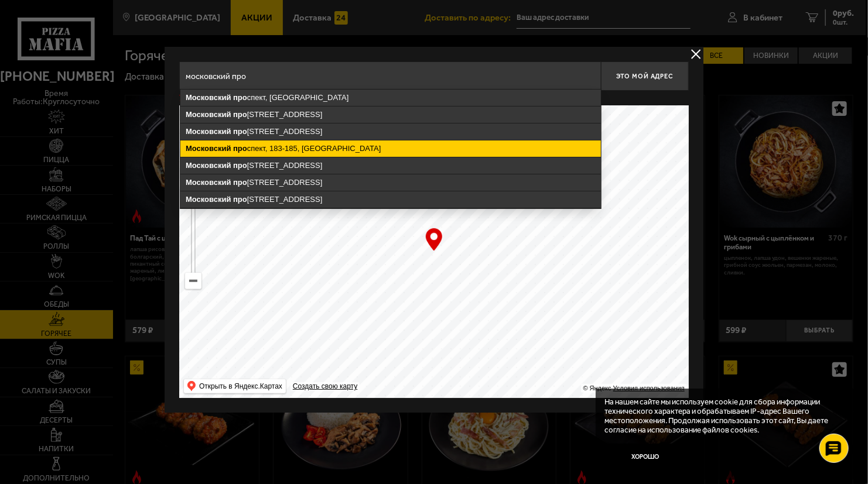 This screenshot has width=868, height=484. I want to click on span: Это мой адрес, so click(645, 76).